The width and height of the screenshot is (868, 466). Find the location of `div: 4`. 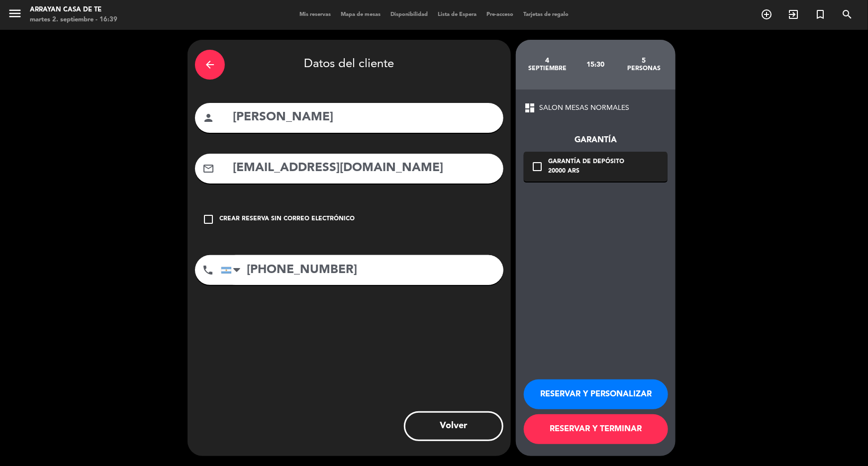

div: 4 is located at coordinates (548, 60).